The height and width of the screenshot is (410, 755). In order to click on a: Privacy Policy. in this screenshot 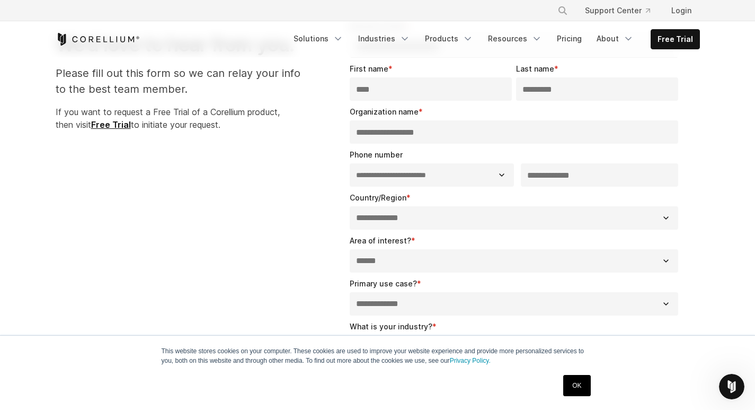, I will do `click(470, 360)`.